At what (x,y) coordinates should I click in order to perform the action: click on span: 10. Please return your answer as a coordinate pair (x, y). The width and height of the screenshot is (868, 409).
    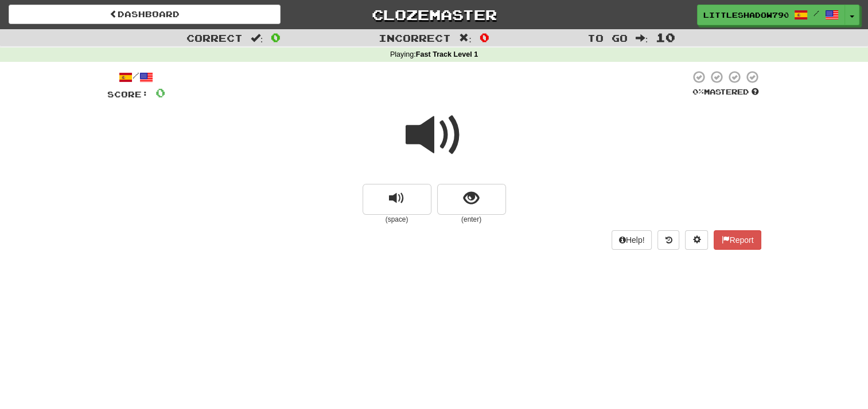
    Looking at the image, I should click on (665, 37).